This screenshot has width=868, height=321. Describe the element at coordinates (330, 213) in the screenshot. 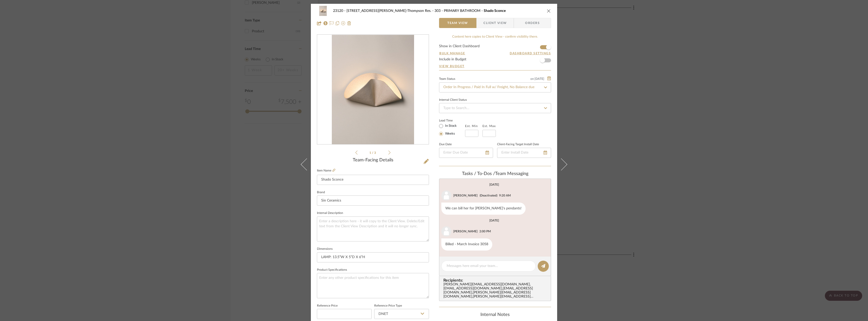

I see `label: Internal Description` at that location.